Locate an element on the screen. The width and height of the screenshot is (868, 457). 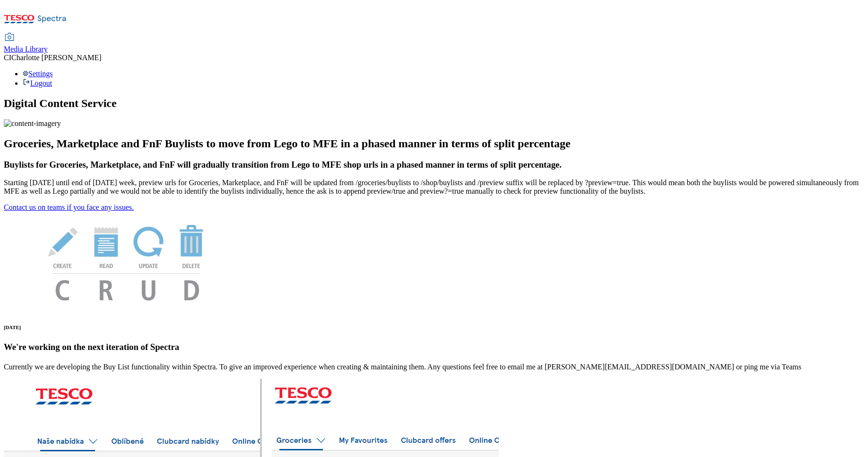
img: News Image is located at coordinates (127, 260).